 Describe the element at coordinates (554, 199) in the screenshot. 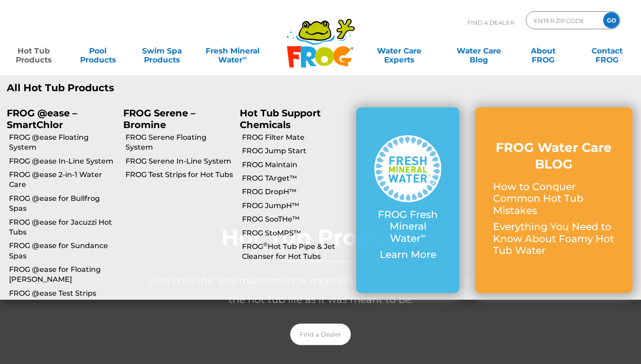

I see `p: How to Conquer Common Hot Tub Mistakes` at that location.